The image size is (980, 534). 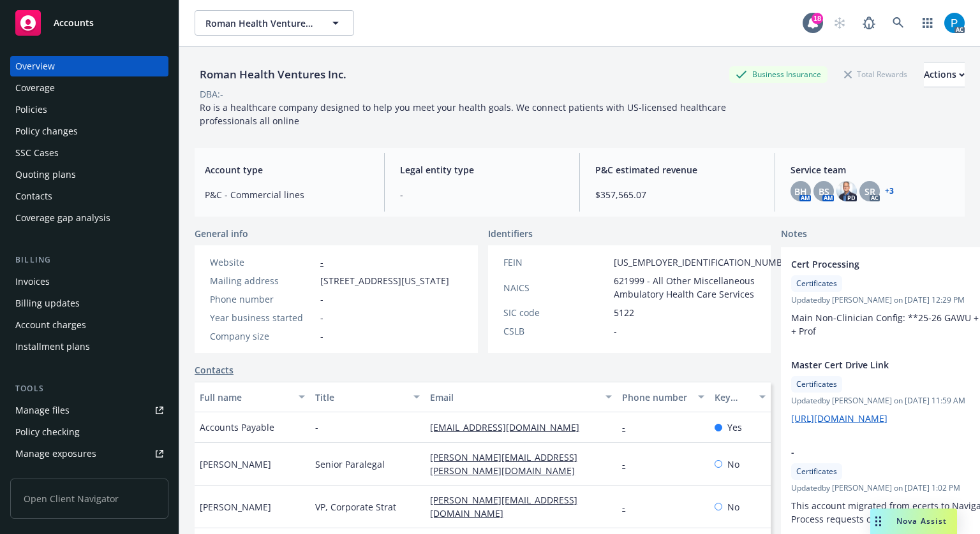 I want to click on div: CSLB, so click(x=556, y=331).